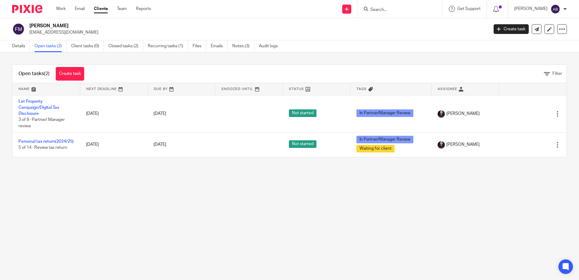 This screenshot has height=280, width=579. What do you see at coordinates (101, 9) in the screenshot?
I see `a: Clients` at bounding box center [101, 9].